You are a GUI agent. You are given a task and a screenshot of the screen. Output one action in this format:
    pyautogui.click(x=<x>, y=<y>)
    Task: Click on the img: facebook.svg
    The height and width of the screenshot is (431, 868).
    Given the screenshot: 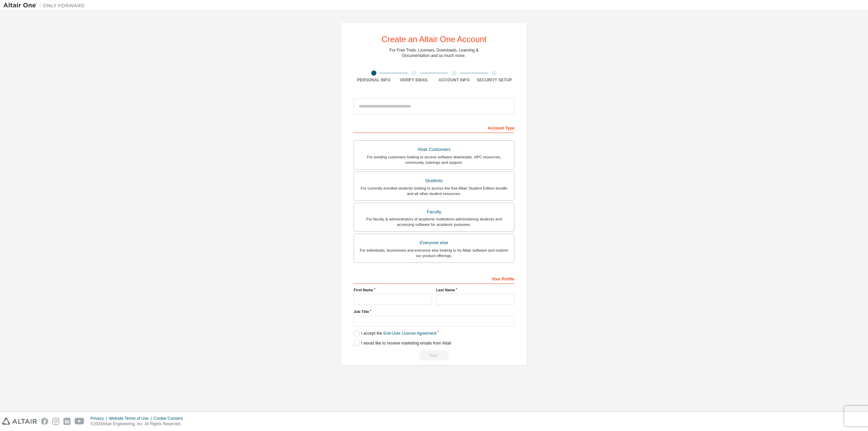 What is the action you would take?
    pyautogui.click(x=45, y=421)
    